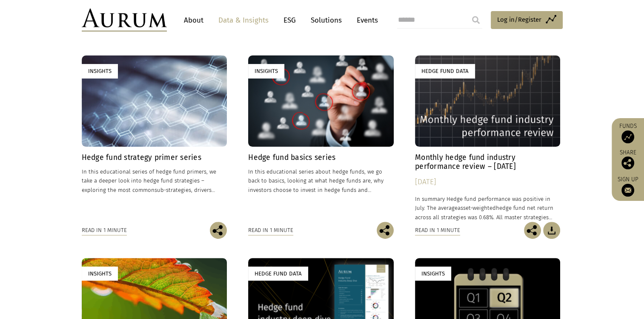 The image size is (644, 319). What do you see at coordinates (154, 138) in the screenshot?
I see `a: Insights Hedge fund strategy primer series In this educational series of hedge fund primers, we t...` at bounding box center [154, 138].